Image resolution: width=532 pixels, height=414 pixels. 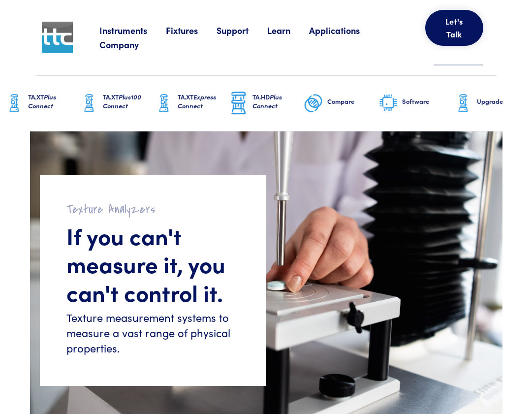 I want to click on h6: Compare, so click(x=353, y=102).